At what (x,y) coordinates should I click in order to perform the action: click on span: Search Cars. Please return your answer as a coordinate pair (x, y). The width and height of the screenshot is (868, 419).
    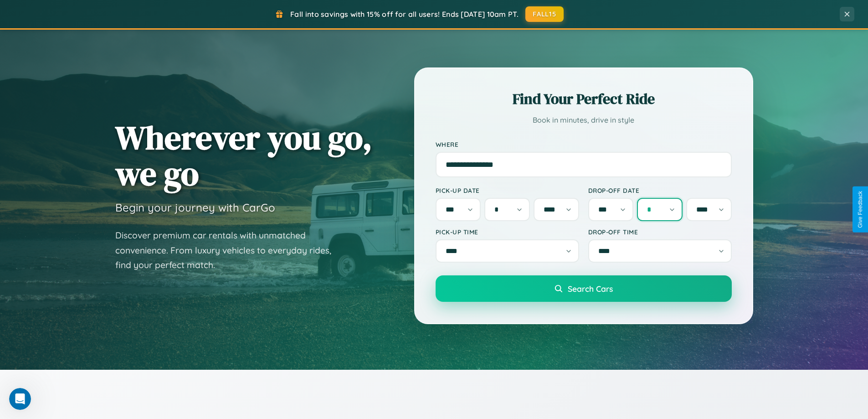
    Looking at the image, I should click on (590, 289).